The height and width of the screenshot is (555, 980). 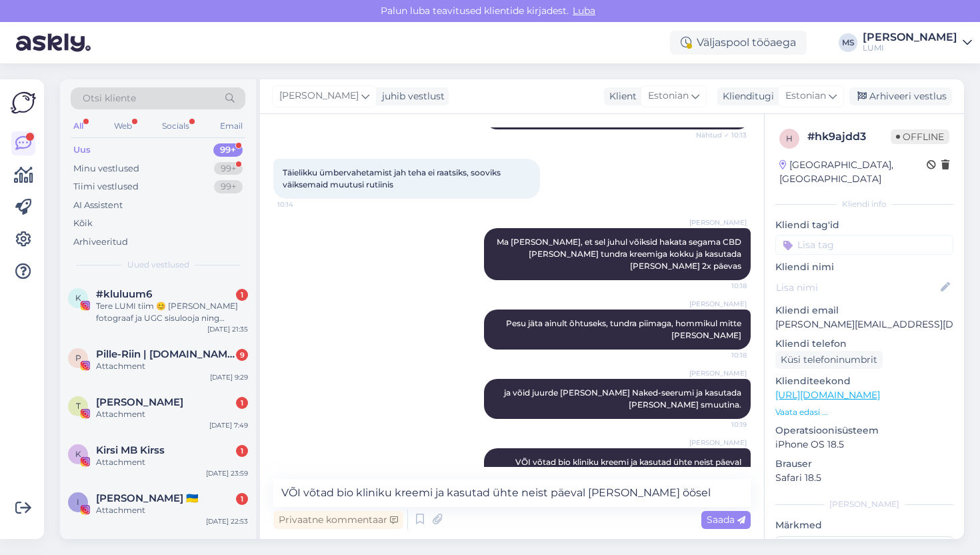 What do you see at coordinates (338, 519) in the screenshot?
I see `div: Privaatne kommentaar` at bounding box center [338, 519].